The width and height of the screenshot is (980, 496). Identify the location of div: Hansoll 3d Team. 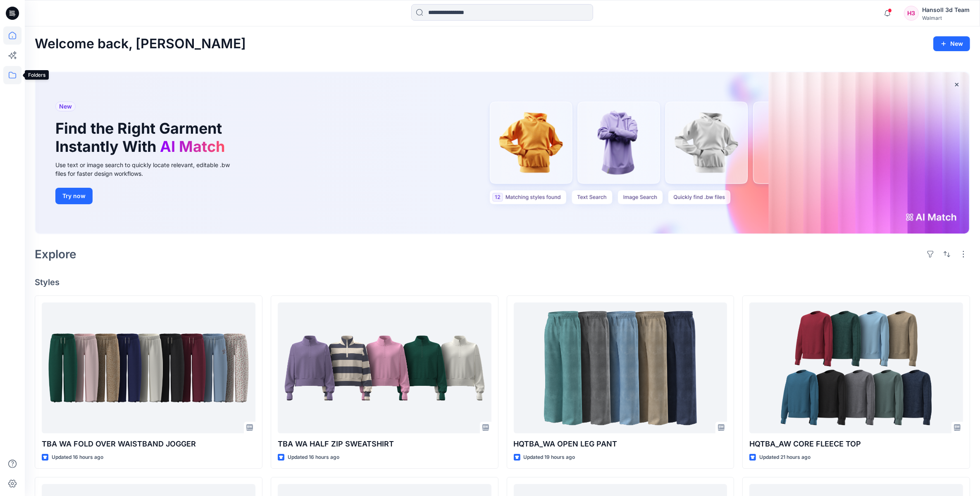
(945, 10).